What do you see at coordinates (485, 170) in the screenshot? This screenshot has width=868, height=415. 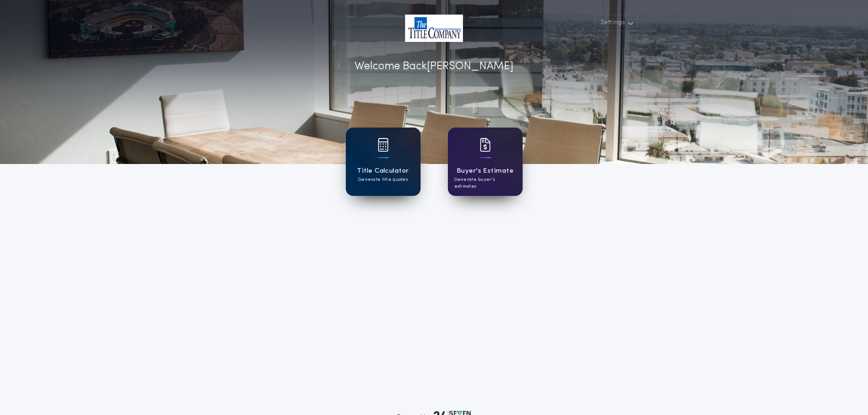 I see `h1: Buyer's Estimate` at bounding box center [485, 170].